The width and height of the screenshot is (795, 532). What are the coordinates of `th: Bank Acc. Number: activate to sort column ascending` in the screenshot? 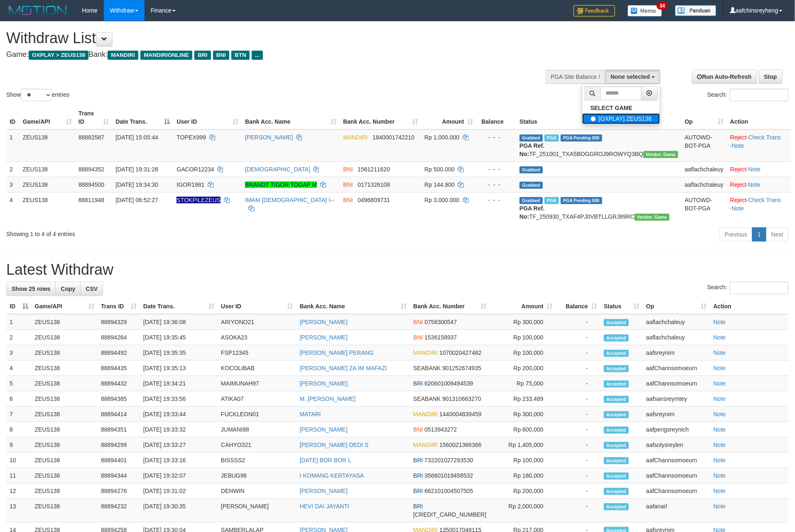 It's located at (381, 118).